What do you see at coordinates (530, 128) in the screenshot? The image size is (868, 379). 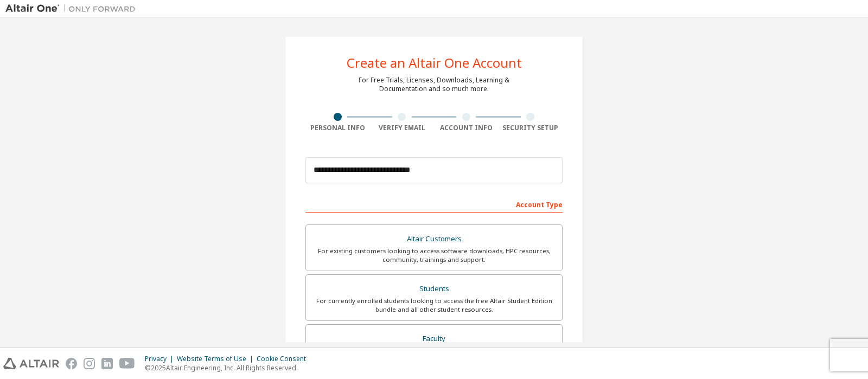 I see `div: Security Setup` at bounding box center [530, 128].